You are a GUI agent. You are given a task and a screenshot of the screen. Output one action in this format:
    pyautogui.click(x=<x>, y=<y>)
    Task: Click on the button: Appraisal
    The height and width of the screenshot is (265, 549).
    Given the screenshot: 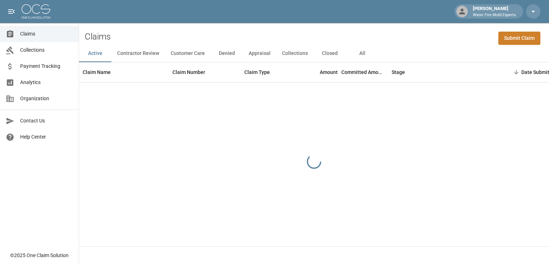 What is the action you would take?
    pyautogui.click(x=259, y=54)
    